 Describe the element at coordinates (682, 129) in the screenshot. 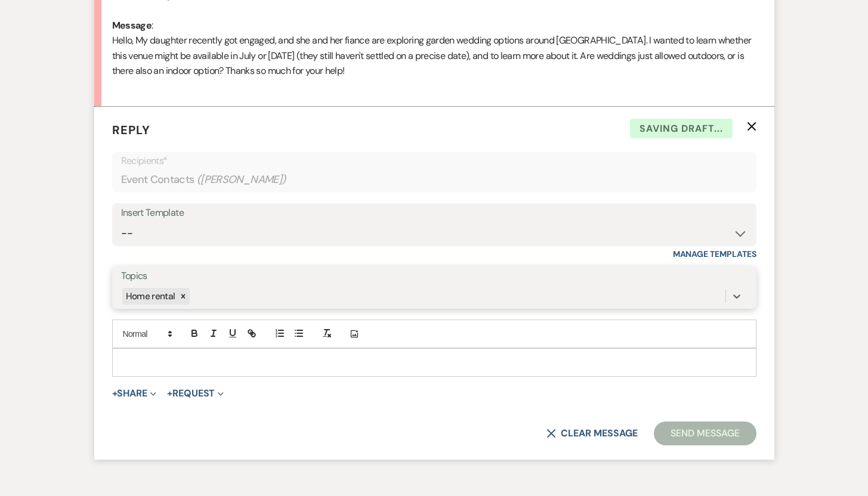

I see `span: Saving draft...` at that location.